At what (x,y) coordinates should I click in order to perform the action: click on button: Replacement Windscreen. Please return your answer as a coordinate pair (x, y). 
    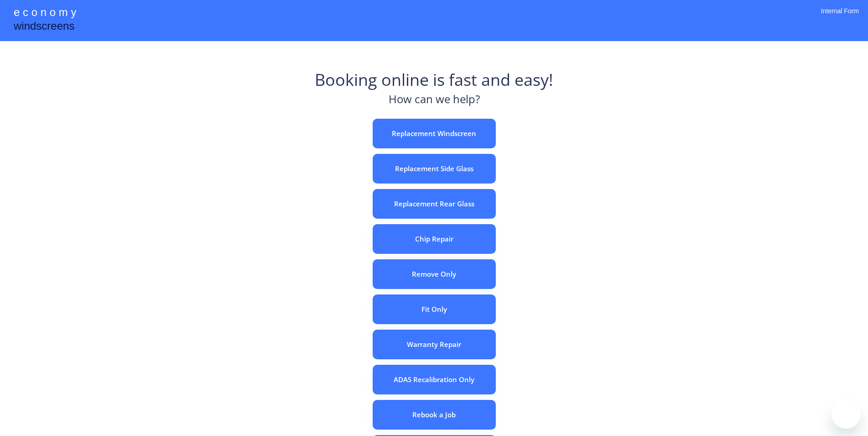
    Looking at the image, I should click on (434, 133).